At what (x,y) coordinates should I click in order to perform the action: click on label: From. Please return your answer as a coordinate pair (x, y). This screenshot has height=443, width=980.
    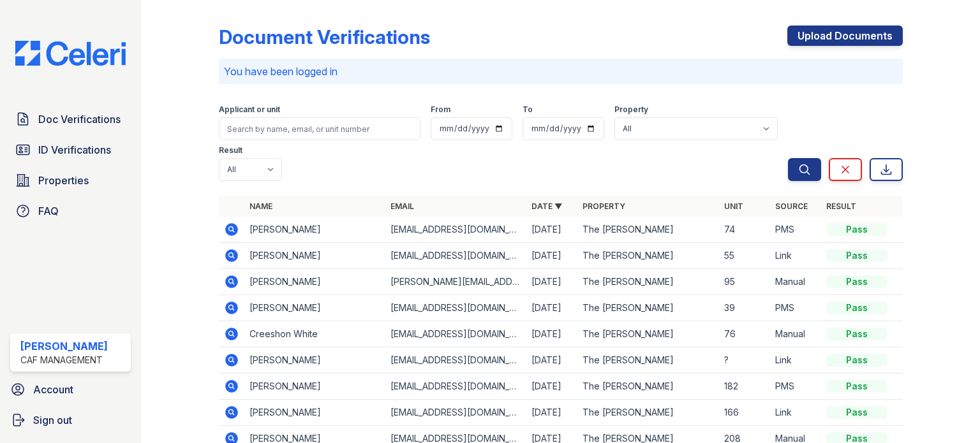
    Looking at the image, I should click on (441, 110).